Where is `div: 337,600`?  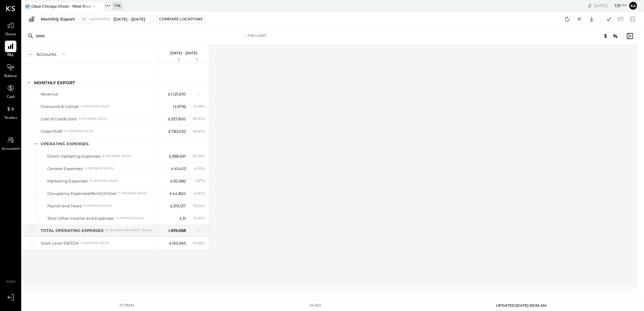
div: 337,600 is located at coordinates (176, 119).